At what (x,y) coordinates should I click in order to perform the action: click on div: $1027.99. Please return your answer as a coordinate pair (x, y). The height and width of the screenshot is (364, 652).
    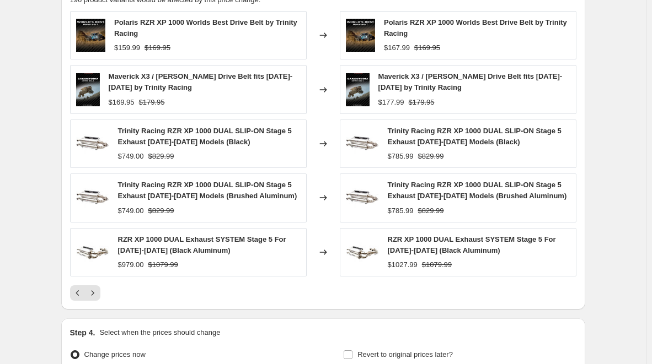
    Looking at the image, I should click on (402, 265).